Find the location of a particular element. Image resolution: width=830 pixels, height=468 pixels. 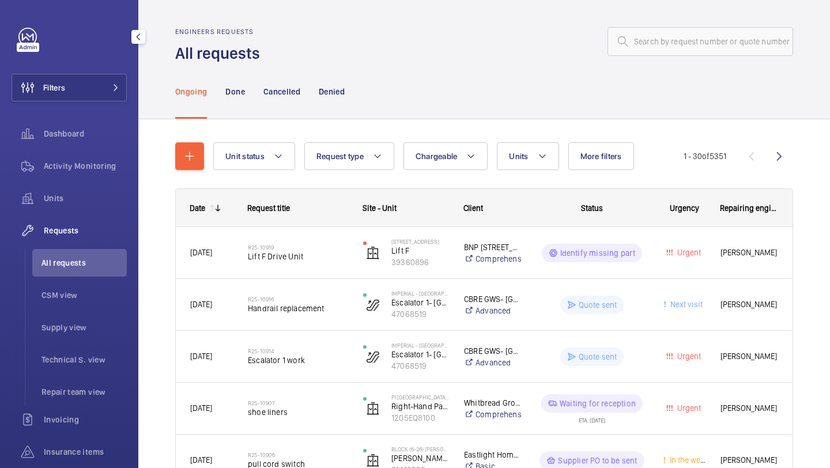

span: Urgency is located at coordinates (684, 208).